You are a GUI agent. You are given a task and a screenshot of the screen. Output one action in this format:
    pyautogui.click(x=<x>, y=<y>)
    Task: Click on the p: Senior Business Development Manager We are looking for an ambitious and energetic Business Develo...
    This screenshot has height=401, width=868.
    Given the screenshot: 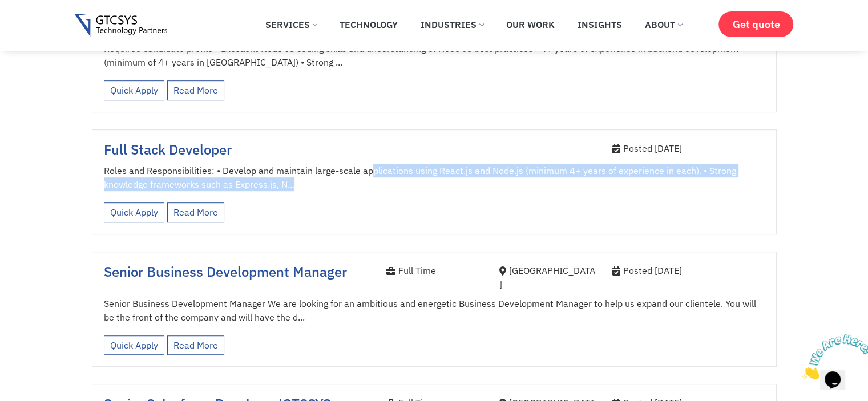 What is the action you would take?
    pyautogui.click(x=434, y=310)
    